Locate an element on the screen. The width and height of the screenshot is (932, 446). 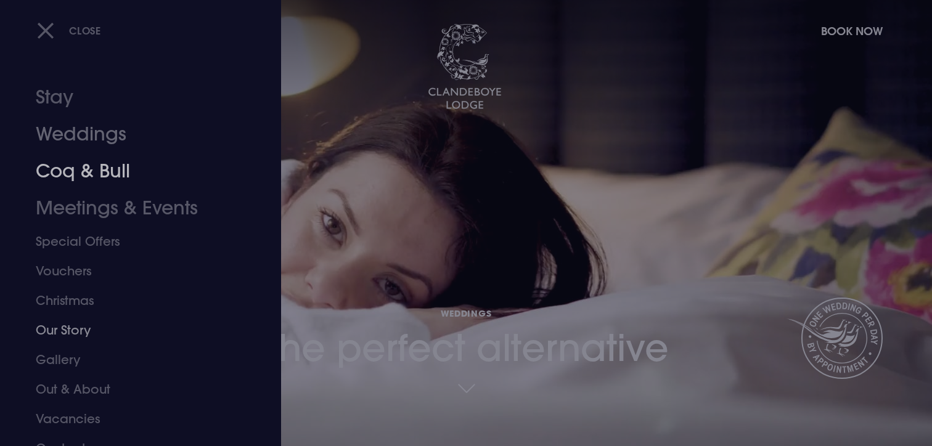
a: Vacancies is located at coordinates (133, 419).